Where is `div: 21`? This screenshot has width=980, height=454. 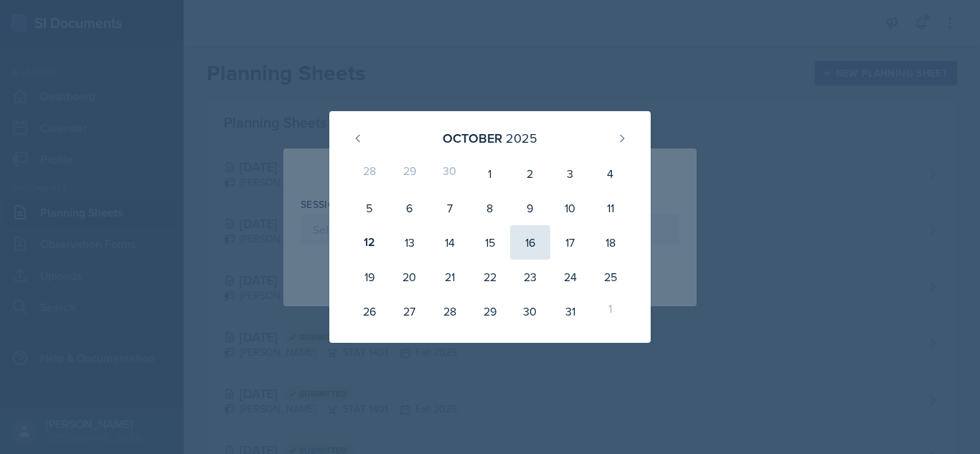
div: 21 is located at coordinates (450, 277).